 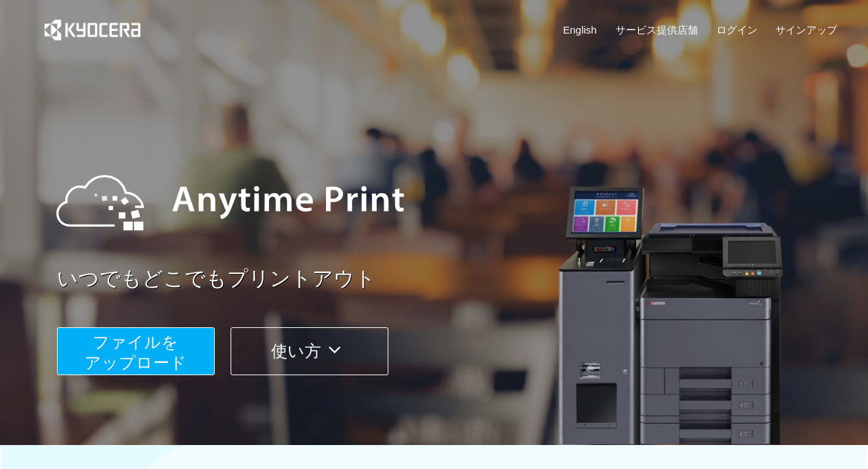 I want to click on a: ログイン, so click(x=736, y=30).